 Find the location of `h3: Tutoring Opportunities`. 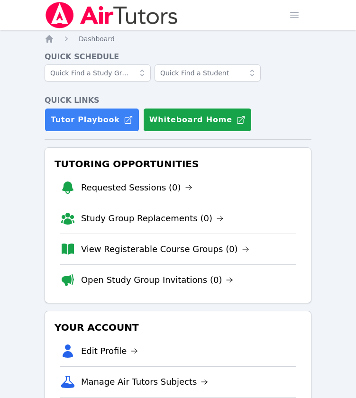

h3: Tutoring Opportunities is located at coordinates (178, 164).